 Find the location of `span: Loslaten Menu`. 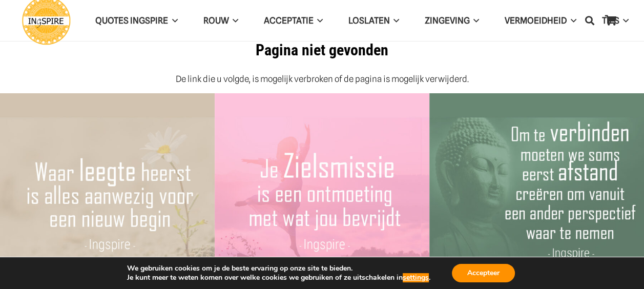

span: Loslaten Menu is located at coordinates (395, 21).